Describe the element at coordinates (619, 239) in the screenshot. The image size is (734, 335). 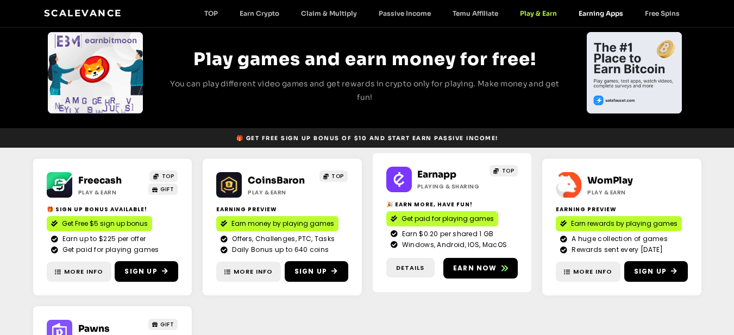
I see `span: A huge collection of games` at that location.